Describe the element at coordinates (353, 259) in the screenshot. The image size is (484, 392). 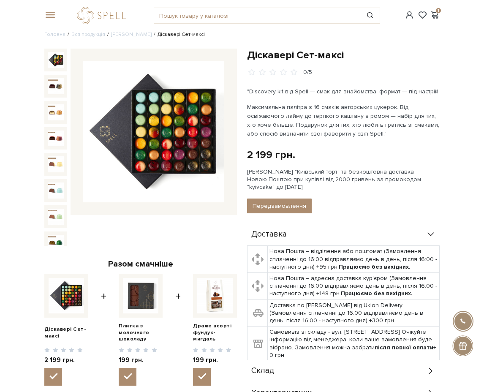
I see `td: Нова Пошта – відділення або поштомат (Замовлення сплаченні до 16:00 відправляємо день в день, піс...` at that location.